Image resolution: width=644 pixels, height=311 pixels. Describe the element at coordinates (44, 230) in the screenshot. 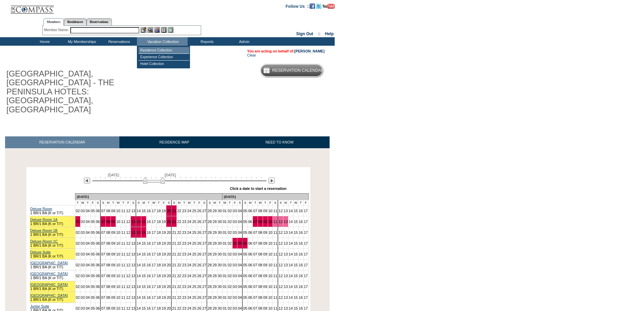

I see `a: Deluxe Room 1B` at that location.